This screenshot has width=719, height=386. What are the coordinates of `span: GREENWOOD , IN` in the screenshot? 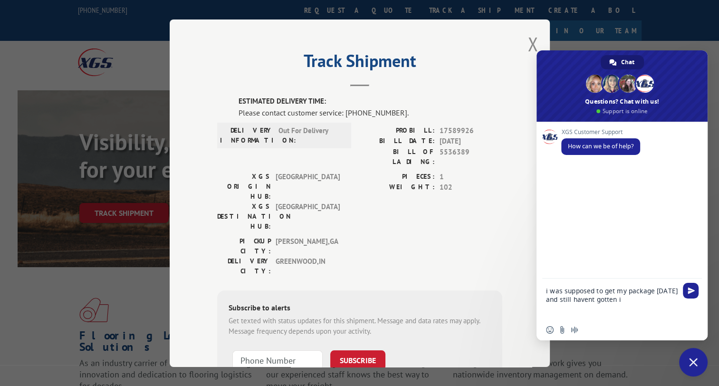 It's located at (307, 266).